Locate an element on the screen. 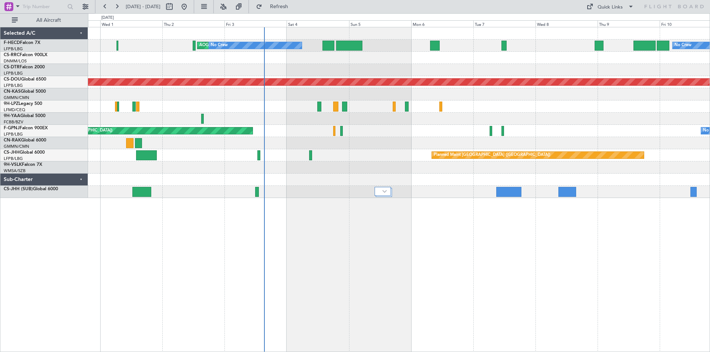  div: Quick Links is located at coordinates (610, 7).